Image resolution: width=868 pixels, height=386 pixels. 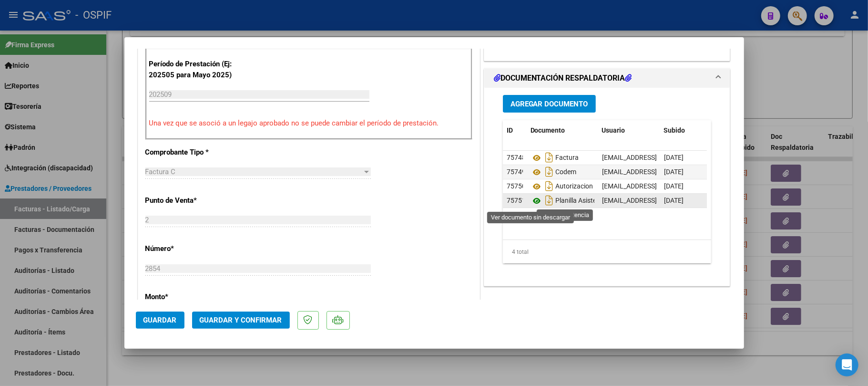 I want to click on button: Guardar, so click(x=160, y=320).